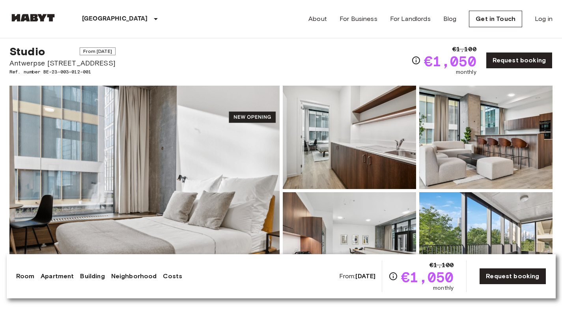 The height and width of the screenshot is (311, 562). What do you see at coordinates (543, 19) in the screenshot?
I see `a: Log in` at bounding box center [543, 19].